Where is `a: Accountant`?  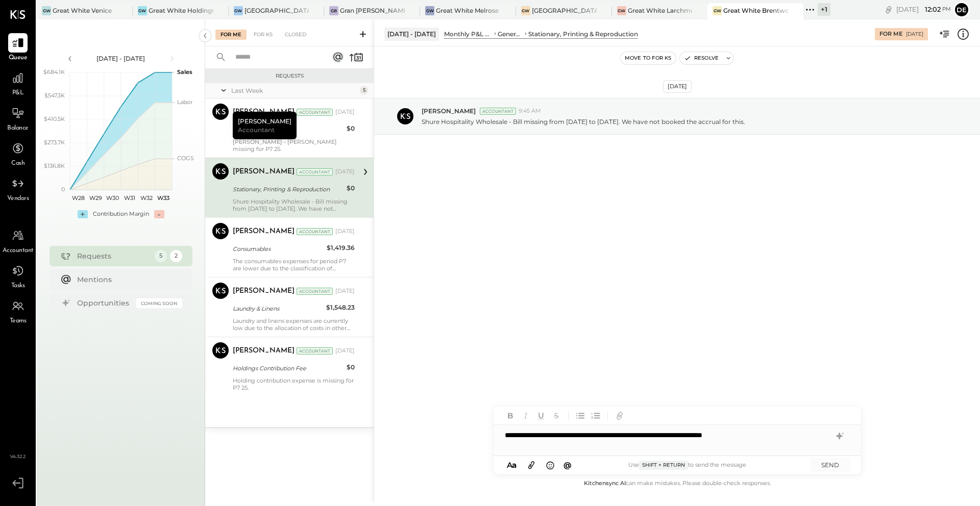
a: Accountant is located at coordinates (17, 241).